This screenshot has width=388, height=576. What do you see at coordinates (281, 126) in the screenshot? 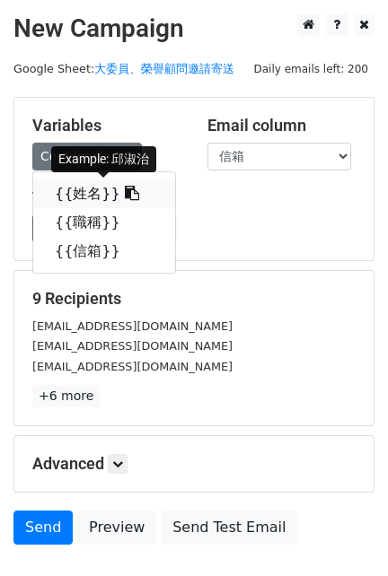
I see `h5: Email column` at bounding box center [281, 126].